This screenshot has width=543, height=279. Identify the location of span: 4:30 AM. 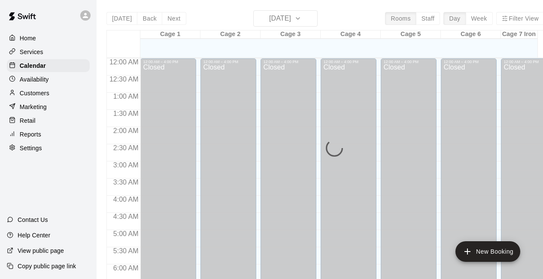
(126, 216).